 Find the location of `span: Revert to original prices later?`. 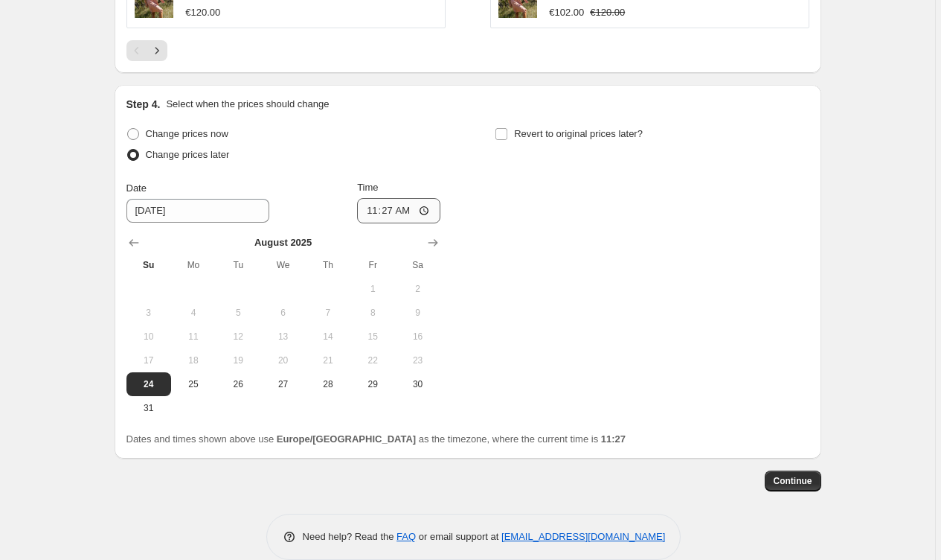

span: Revert to original prices later? is located at coordinates (578, 133).